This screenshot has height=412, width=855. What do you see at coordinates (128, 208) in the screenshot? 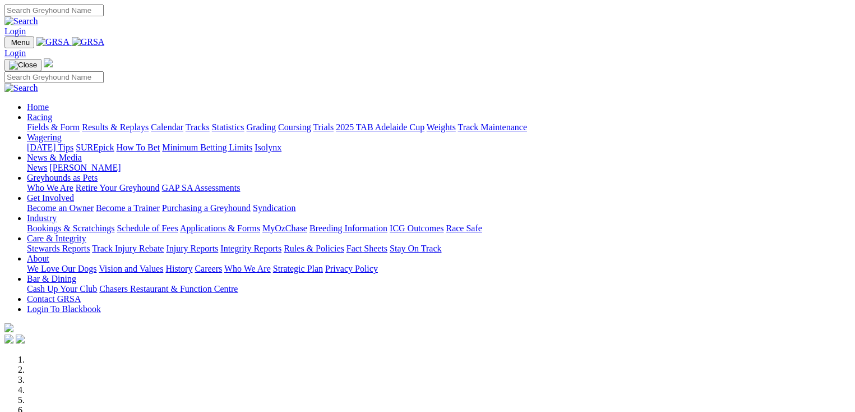
I see `a: Become a Trainer` at bounding box center [128, 208].